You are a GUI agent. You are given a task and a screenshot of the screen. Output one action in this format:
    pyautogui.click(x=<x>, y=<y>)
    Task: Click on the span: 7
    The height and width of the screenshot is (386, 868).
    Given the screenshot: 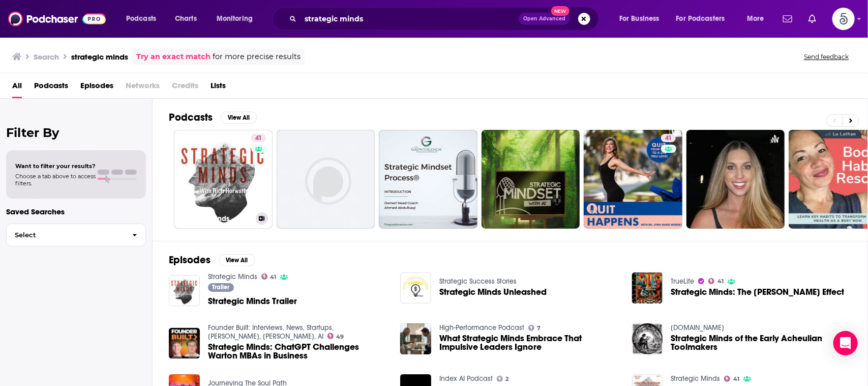 What is the action you would take?
    pyautogui.click(x=539, y=328)
    